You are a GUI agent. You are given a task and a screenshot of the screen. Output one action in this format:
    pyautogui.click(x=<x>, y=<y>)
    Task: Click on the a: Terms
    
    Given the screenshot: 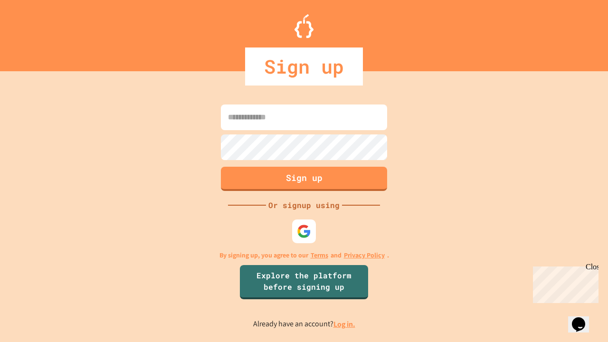 What is the action you would take?
    pyautogui.click(x=319, y=255)
    